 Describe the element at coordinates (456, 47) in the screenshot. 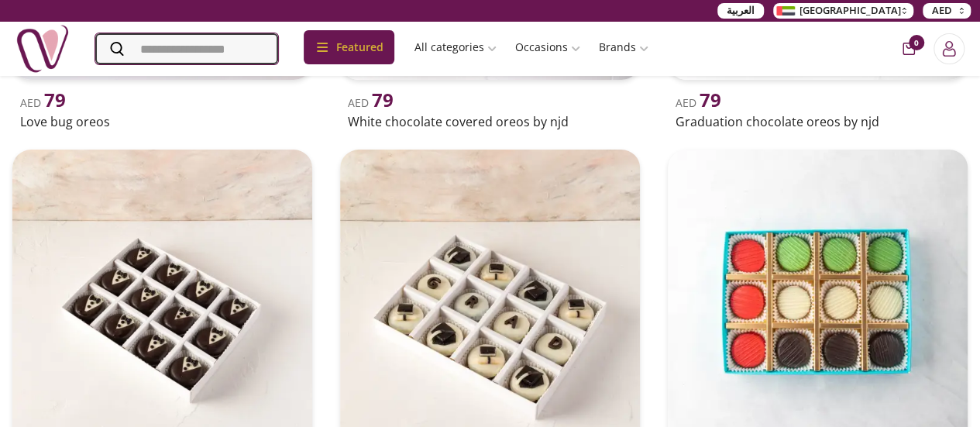

I see `a: All categories` at that location.